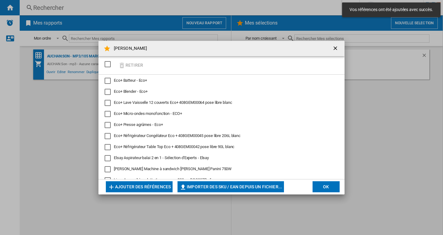 This screenshot has height=235, width=443. What do you see at coordinates (130, 65) in the screenshot?
I see `button: Retirer` at bounding box center [130, 65].